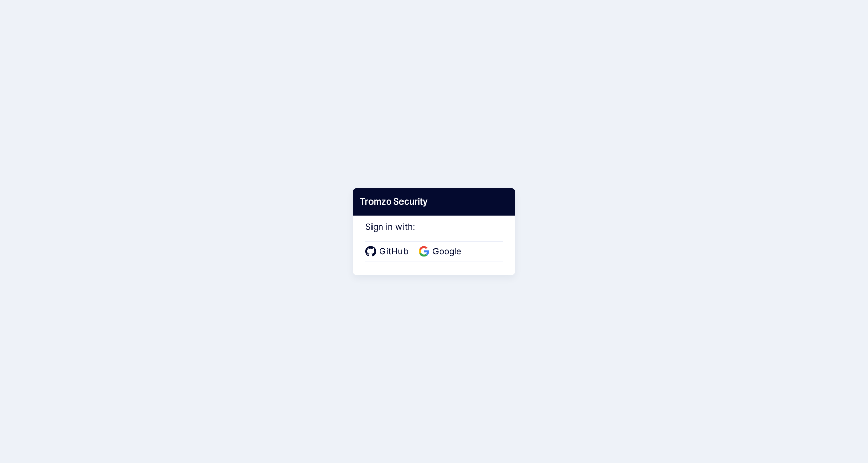 This screenshot has width=868, height=463. I want to click on span: Google, so click(447, 251).